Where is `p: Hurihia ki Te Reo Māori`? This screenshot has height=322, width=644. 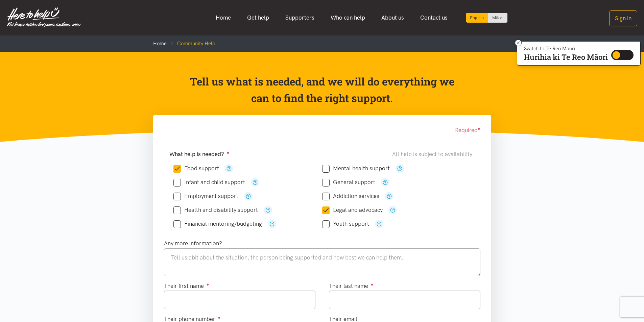 p: Hurihia ki Te Reo Māori is located at coordinates (566, 57).